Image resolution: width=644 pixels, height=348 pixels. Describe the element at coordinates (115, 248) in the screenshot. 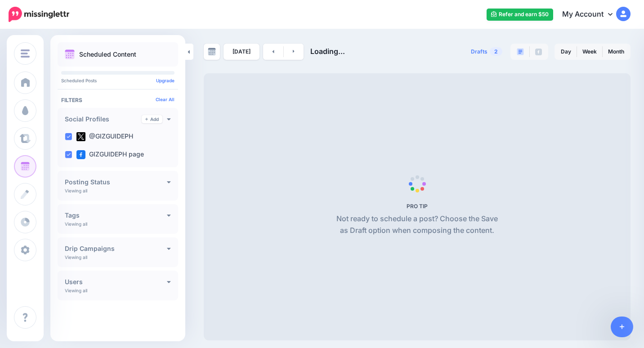

I see `h4: Drip Campaigns` at that location.